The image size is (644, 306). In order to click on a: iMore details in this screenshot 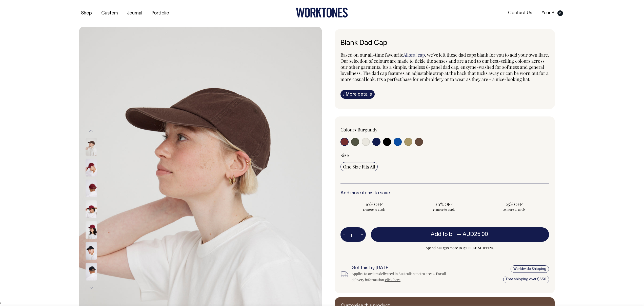, I will do `click(357, 94)`.